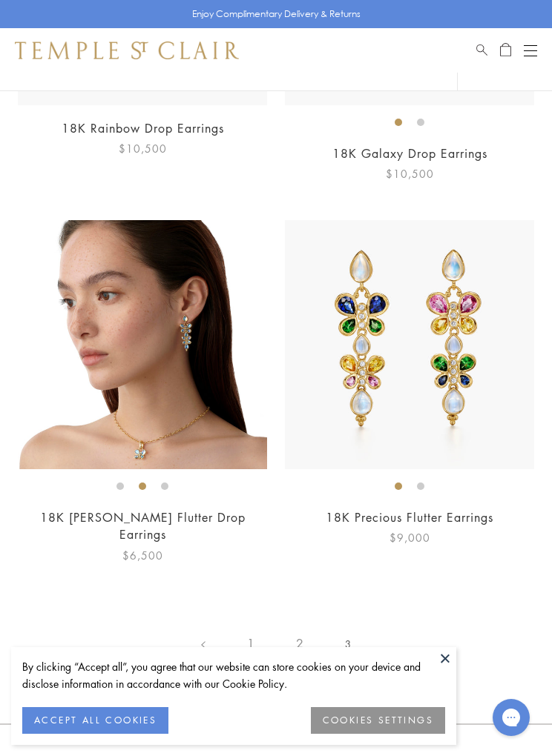  What do you see at coordinates (95, 720) in the screenshot?
I see `button: ACCEPT ALL COOKIES` at bounding box center [95, 720].